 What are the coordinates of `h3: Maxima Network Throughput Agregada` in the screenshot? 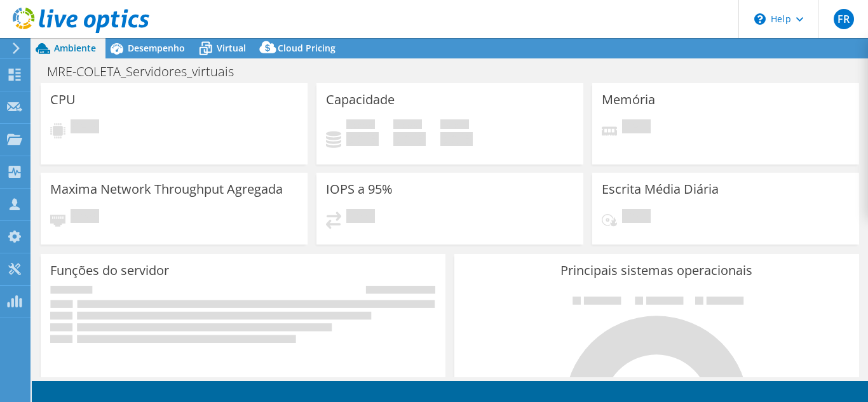 It's located at (166, 189).